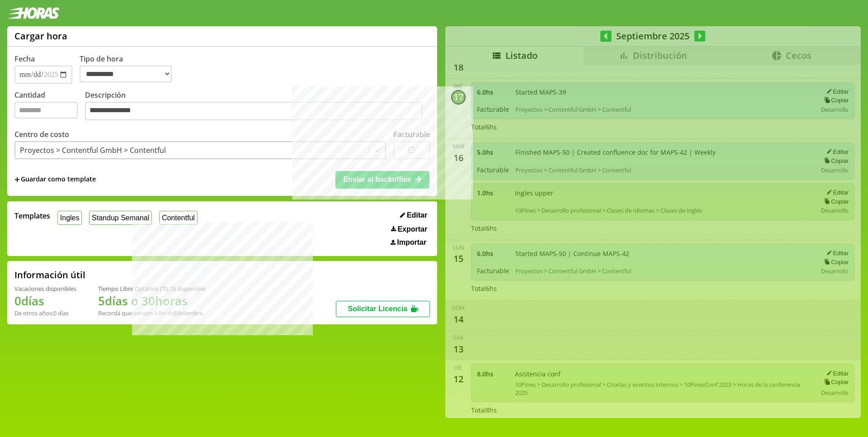  Describe the element at coordinates (411, 134) in the screenshot. I see `label: Facturable` at that location.